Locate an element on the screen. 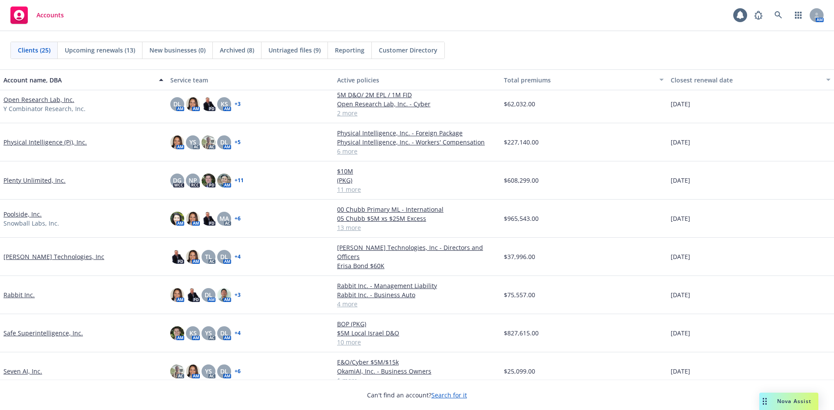  a: 2 more is located at coordinates (417, 113).